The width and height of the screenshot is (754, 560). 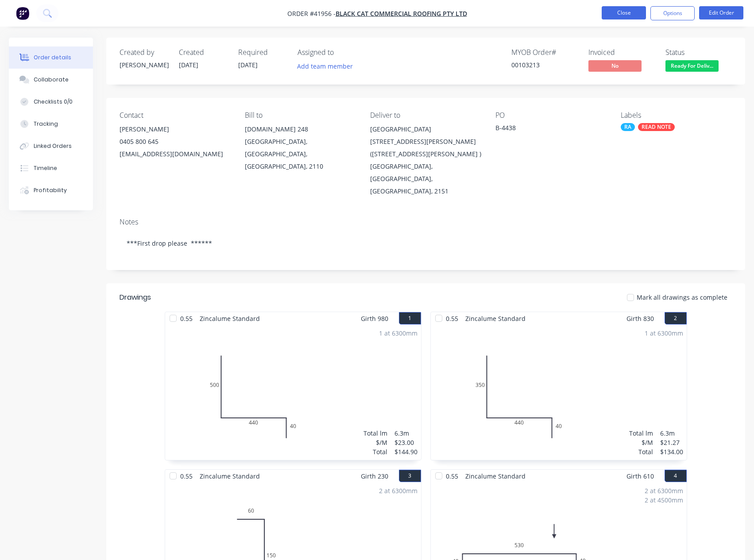 I want to click on button: Collaborate, so click(x=51, y=79).